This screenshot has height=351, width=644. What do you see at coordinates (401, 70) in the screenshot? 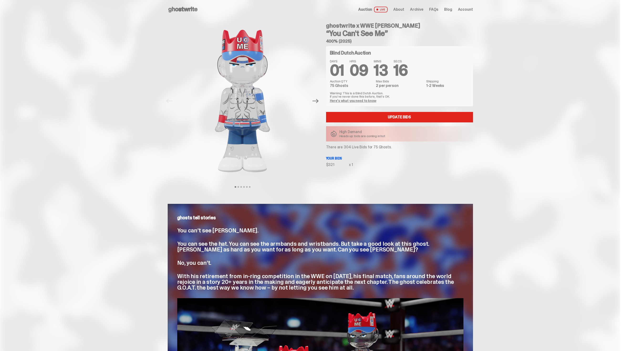
I see `span: 16` at bounding box center [401, 70].